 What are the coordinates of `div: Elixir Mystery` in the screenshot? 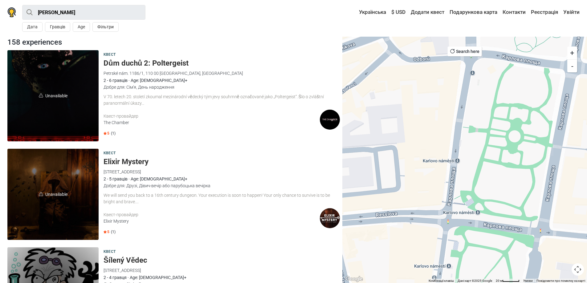 It's located at (212, 221).